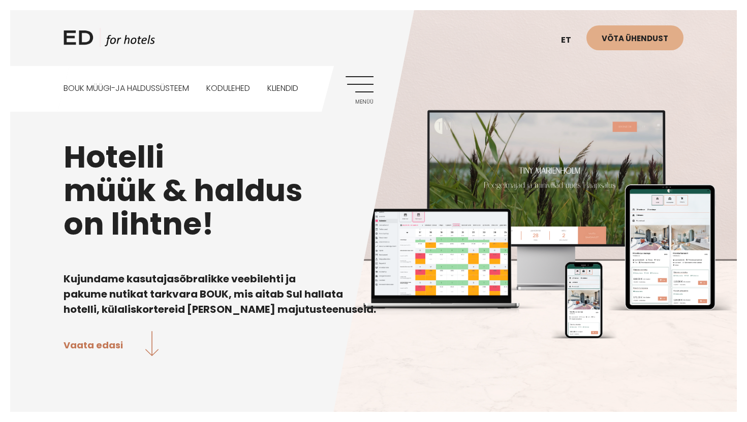 The image size is (747, 422). What do you see at coordinates (126, 88) in the screenshot?
I see `a: BOUK MÜÜGI-JA HALDUSSÜSTEEM` at bounding box center [126, 88].